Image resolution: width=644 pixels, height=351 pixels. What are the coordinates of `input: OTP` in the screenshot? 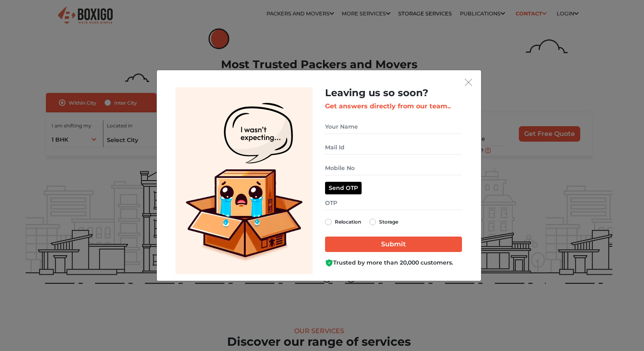 It's located at (393, 203).